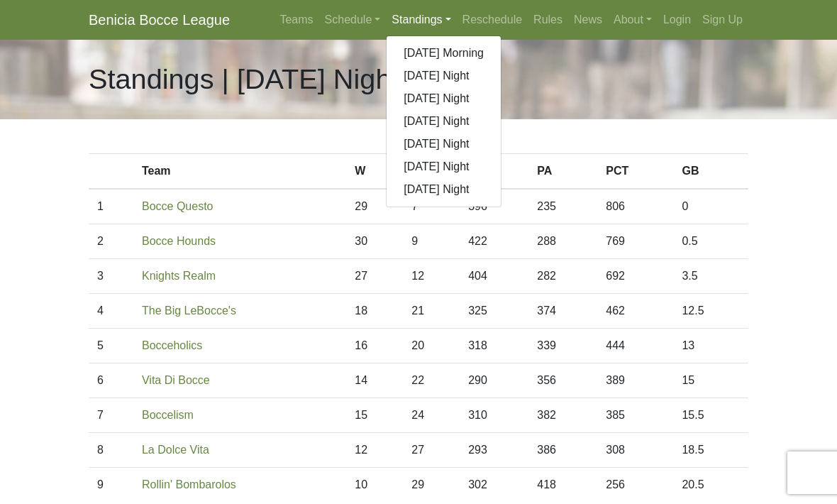 Image resolution: width=837 pixels, height=504 pixels. I want to click on td: 15.5, so click(711, 415).